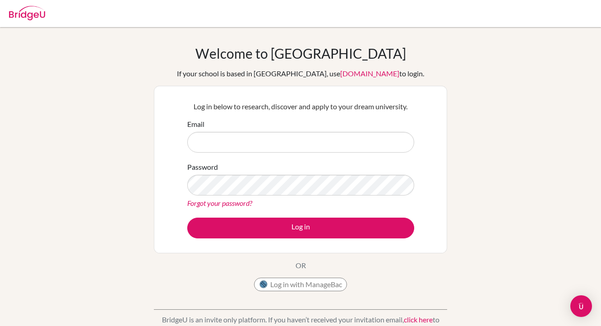 This screenshot has width=601, height=326. Describe the element at coordinates (196, 124) in the screenshot. I see `label: Email` at that location.